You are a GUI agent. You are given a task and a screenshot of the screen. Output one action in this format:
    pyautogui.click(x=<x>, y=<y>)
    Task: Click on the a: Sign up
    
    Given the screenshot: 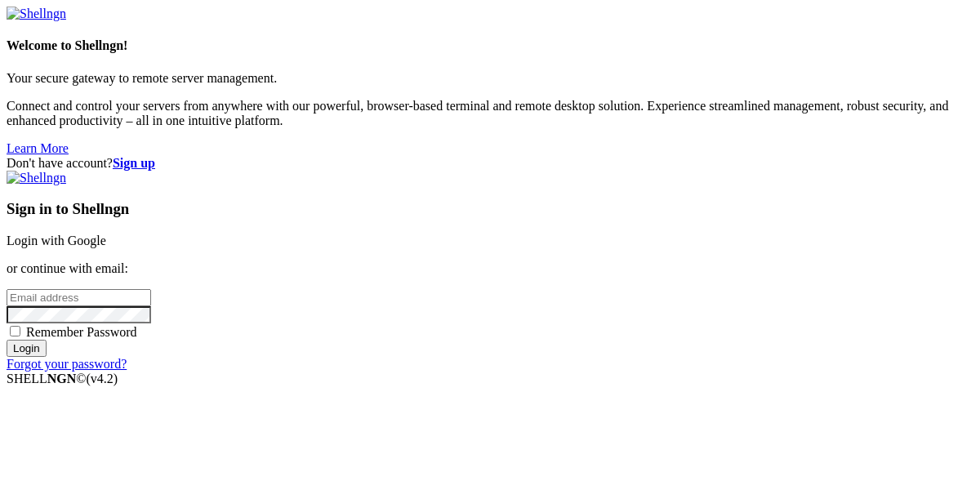 What is the action you would take?
    pyautogui.click(x=134, y=163)
    